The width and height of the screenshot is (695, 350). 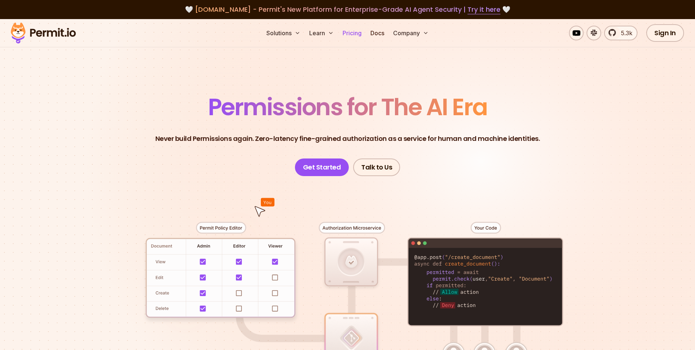 What do you see at coordinates (377, 167) in the screenshot?
I see `a: Talk to Us` at bounding box center [377, 167].